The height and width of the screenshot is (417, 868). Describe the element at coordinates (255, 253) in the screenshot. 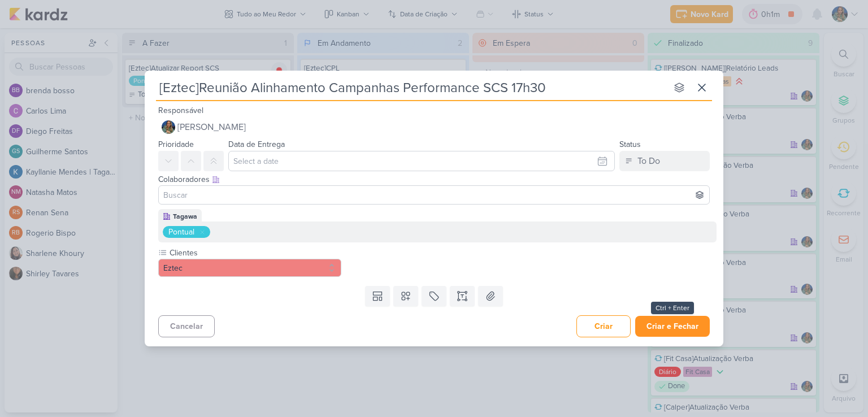

I see `label: Clientes` at that location.